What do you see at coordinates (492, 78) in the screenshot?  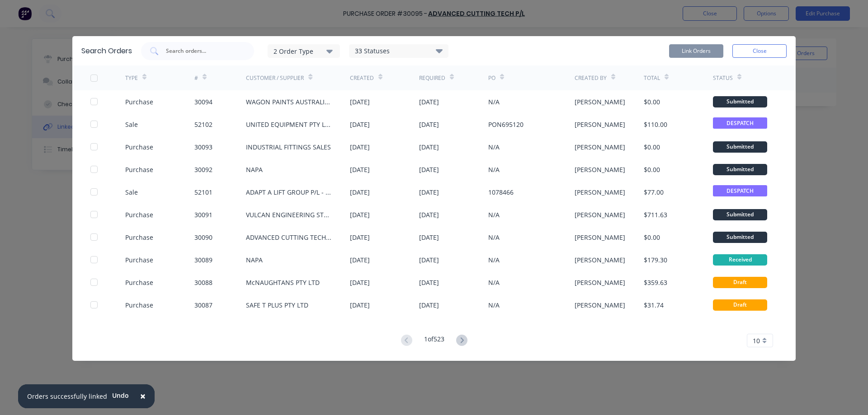 I see `div: PO` at bounding box center [492, 78].